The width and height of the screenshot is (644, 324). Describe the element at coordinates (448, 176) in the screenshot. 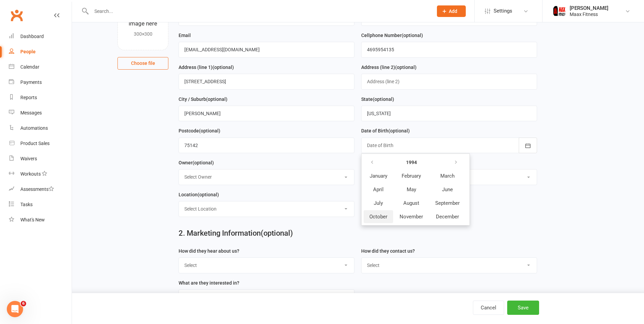

I see `button: March` at that location.